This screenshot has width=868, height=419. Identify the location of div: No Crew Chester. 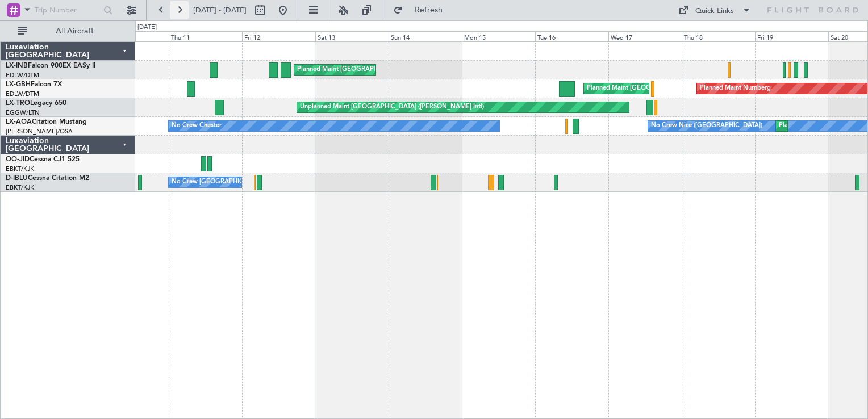
(197, 126).